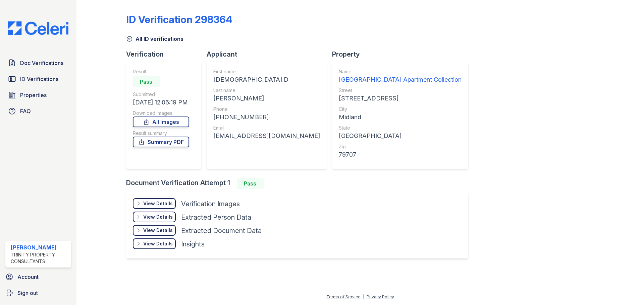 The width and height of the screenshot is (644, 305). What do you see at coordinates (210, 204) in the screenshot?
I see `div: Verification Images` at bounding box center [210, 204].